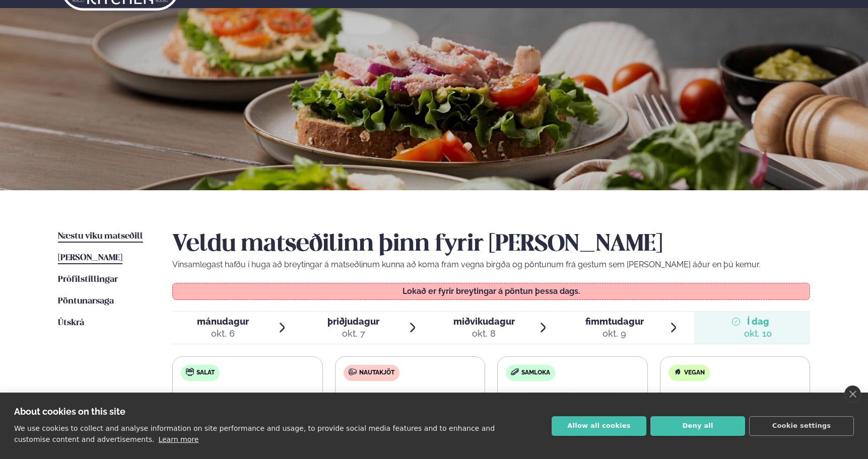 Image resolution: width=868 pixels, height=459 pixels. I want to click on a: Pöntunarsaga, so click(86, 301).